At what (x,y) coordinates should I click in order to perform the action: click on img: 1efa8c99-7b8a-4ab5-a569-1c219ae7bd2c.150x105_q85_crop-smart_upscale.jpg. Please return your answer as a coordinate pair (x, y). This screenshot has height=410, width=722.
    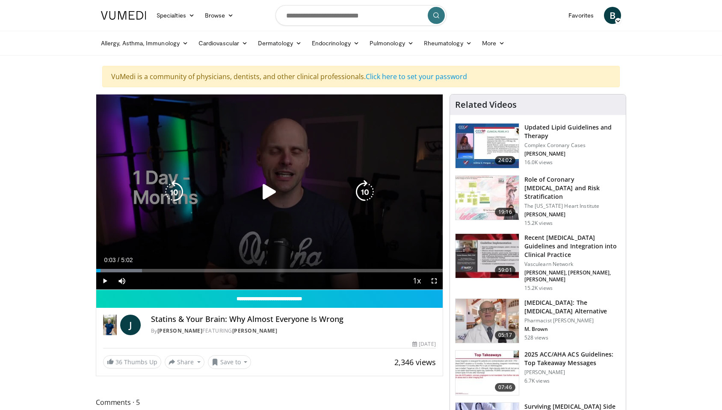
    Looking at the image, I should click on (487, 198).